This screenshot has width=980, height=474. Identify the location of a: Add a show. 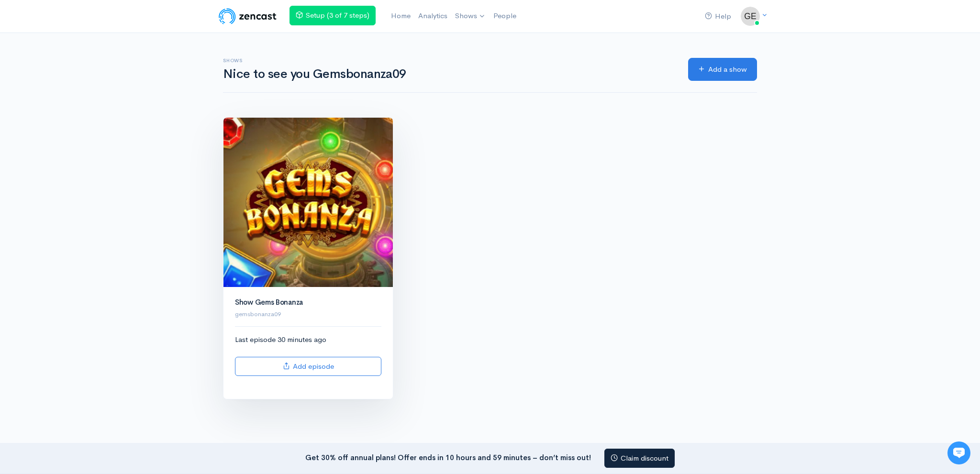
(723, 70).